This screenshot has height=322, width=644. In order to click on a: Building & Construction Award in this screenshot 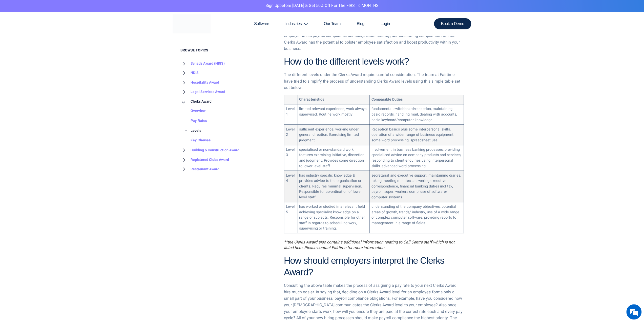, I will do `click(210, 150)`.